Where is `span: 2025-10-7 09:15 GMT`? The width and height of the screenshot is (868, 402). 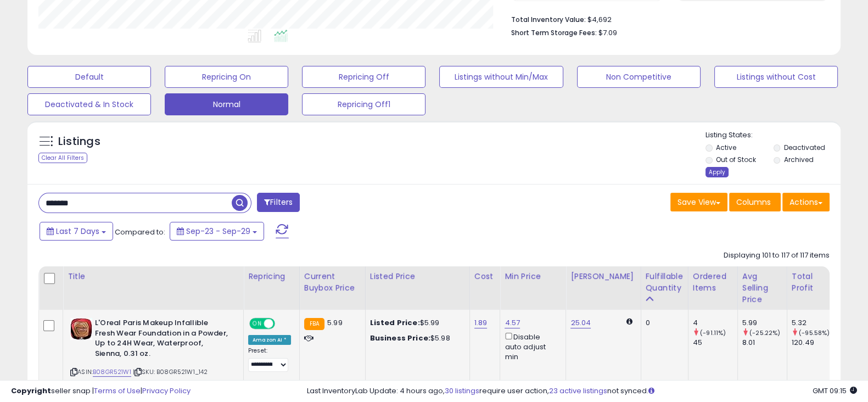 span: 2025-10-7 09:15 GMT is located at coordinates (835, 390).